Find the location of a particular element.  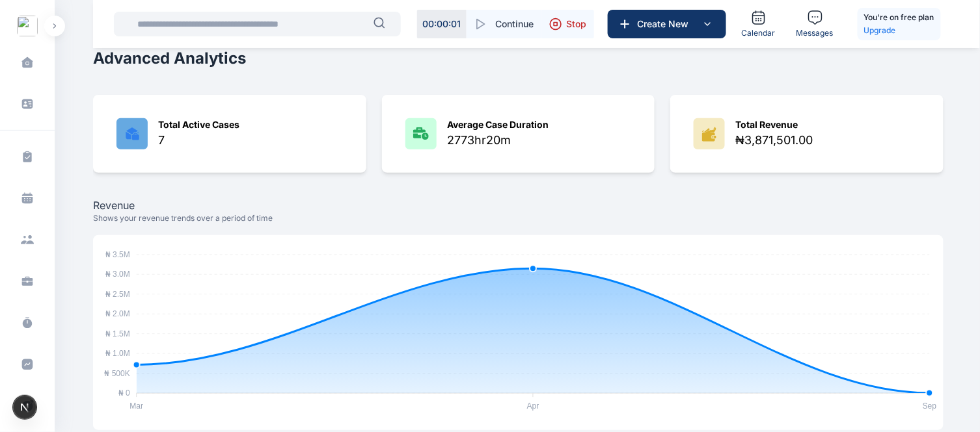

div: 7 is located at coordinates (199, 140).